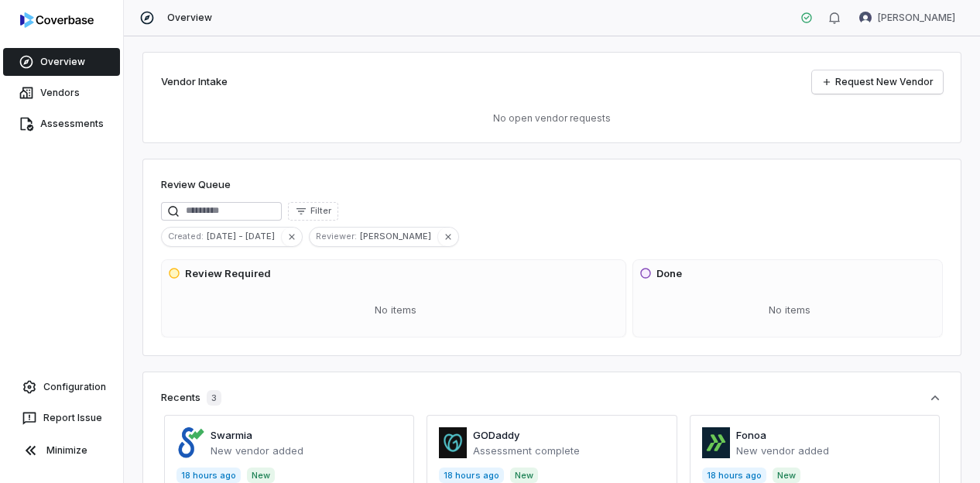  What do you see at coordinates (61, 451) in the screenshot?
I see `button: Minimize` at bounding box center [61, 451].